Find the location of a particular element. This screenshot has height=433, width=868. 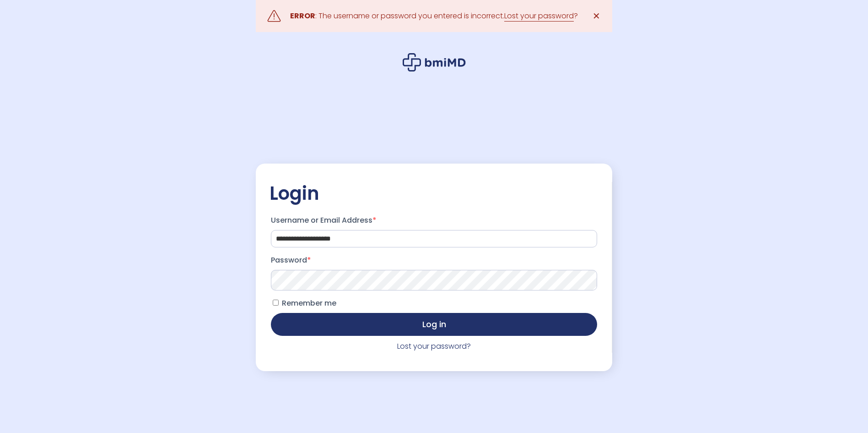

div: : The username or password you entered is incorrect. ? is located at coordinates (434, 16).